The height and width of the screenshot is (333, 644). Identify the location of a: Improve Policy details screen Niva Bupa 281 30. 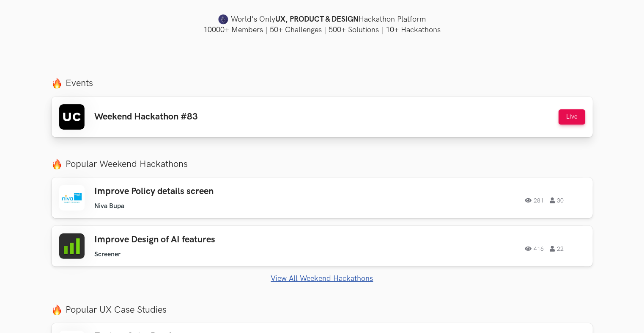
(322, 198).